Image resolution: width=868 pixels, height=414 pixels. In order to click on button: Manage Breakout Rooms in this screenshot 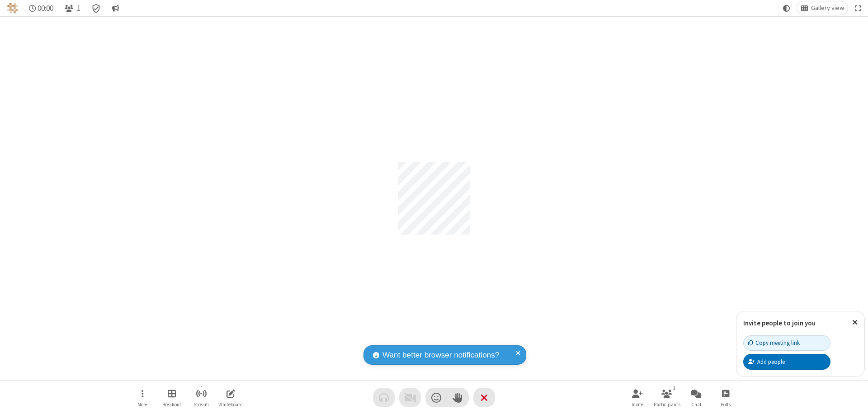, I will do `click(172, 397)`.